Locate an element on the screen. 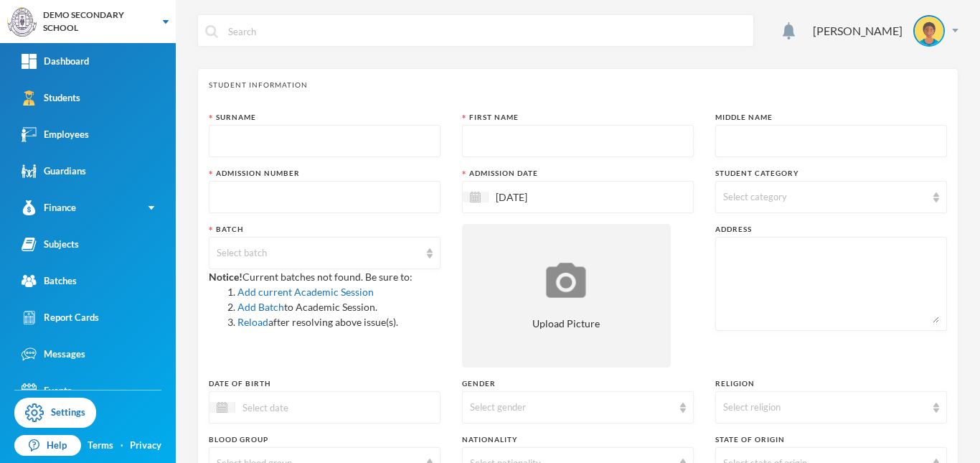 The width and height of the screenshot is (980, 463). img: search is located at coordinates (212, 31).